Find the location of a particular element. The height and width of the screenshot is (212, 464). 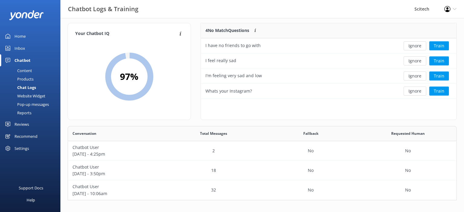

div: Products is located at coordinates (18, 79).